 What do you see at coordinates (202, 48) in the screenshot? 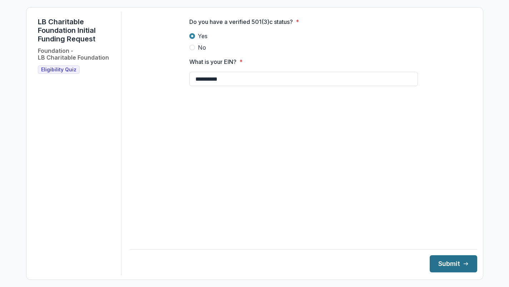
I see `span: No` at bounding box center [202, 48].